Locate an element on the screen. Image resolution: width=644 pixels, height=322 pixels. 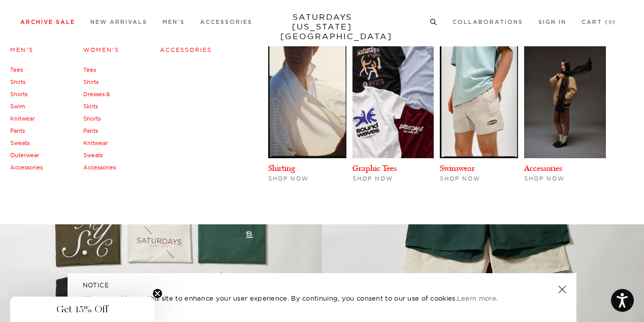
div: Get 15% OffClose teaser is located at coordinates (82, 309).